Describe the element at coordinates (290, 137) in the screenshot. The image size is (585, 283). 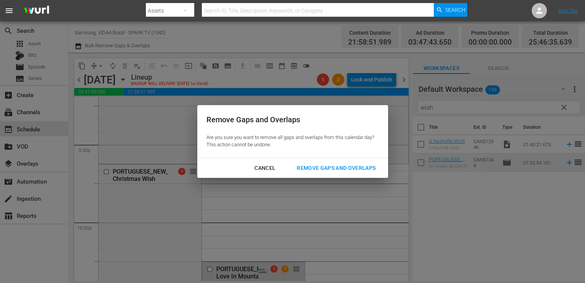
I see `p: Are you sure you want to remove all gaps and overlaps from this calendar day?` at that location.